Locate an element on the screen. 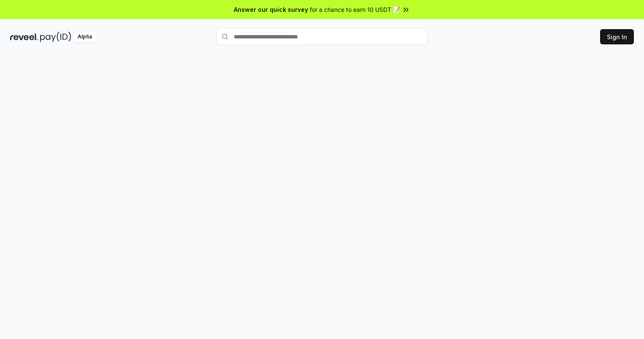 The height and width of the screenshot is (339, 644). div: Alpha is located at coordinates (85, 37).